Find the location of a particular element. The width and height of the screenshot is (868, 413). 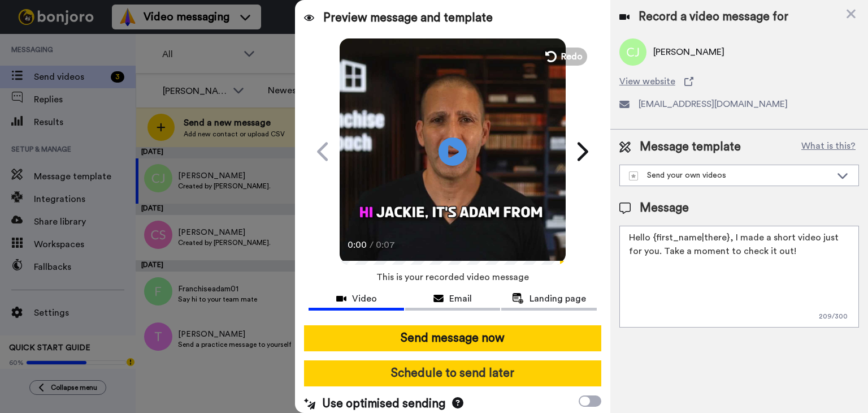

span: 0:07 is located at coordinates (385, 245).